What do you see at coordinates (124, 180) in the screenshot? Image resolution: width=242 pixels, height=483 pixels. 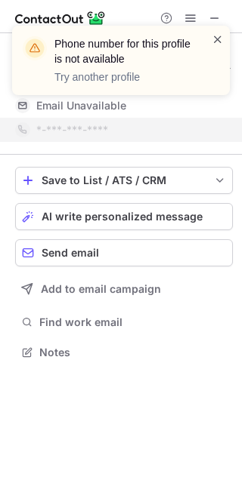 I see `div: Save to List / ATS / CRM` at bounding box center [124, 180].